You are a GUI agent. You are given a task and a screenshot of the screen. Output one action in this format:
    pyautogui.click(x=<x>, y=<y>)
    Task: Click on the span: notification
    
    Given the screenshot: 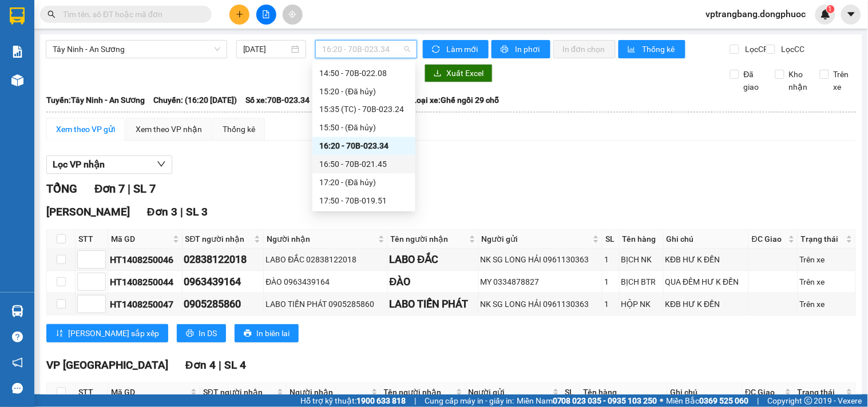 What is the action you would take?
    pyautogui.click(x=17, y=363)
    